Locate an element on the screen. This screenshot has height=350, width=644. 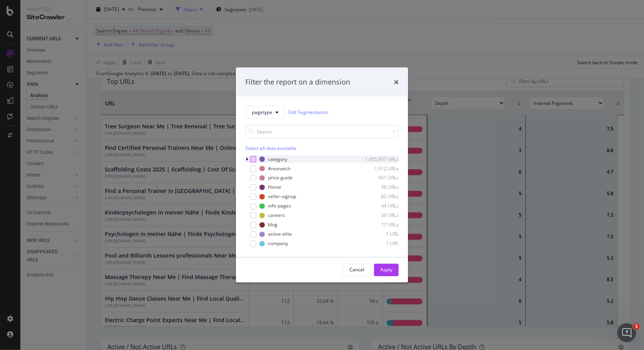
div: careers is located at coordinates (277, 216).